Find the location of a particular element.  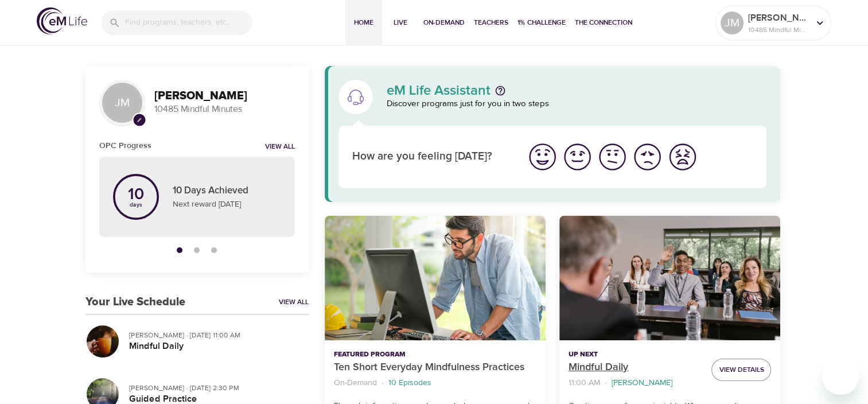

h3: Your Live Schedule is located at coordinates (135, 302).